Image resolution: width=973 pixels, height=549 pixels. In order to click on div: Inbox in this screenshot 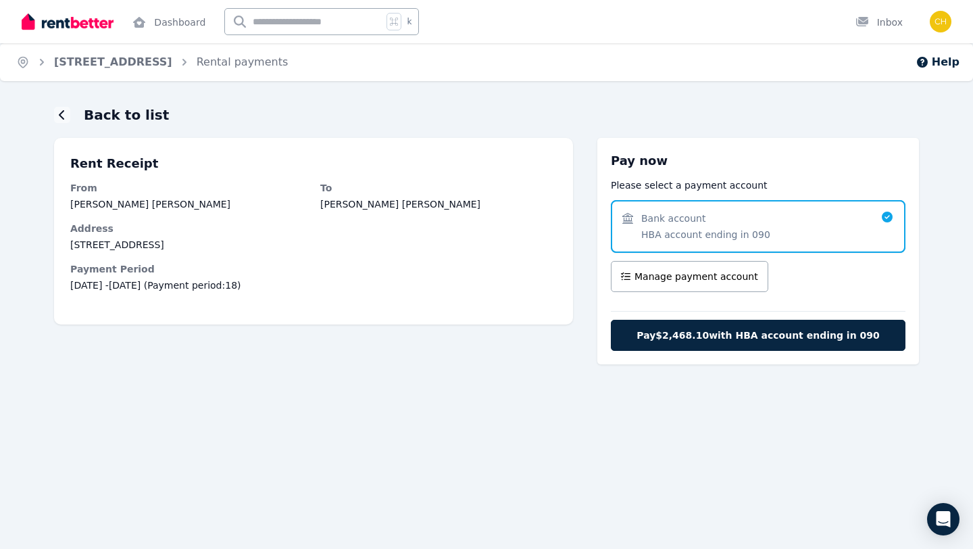, I will do `click(879, 22)`.